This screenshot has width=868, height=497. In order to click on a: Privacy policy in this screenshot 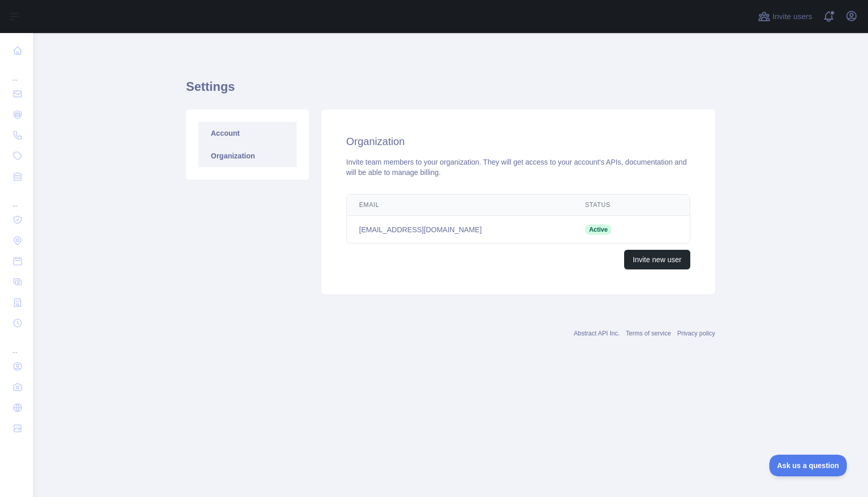, I will do `click(696, 333)`.